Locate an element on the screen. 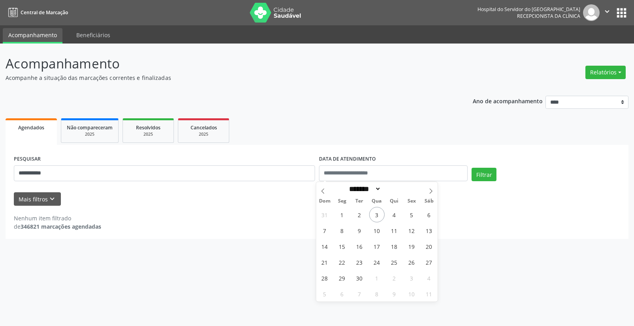  span: Setembro 22, 2025 is located at coordinates (342, 262).